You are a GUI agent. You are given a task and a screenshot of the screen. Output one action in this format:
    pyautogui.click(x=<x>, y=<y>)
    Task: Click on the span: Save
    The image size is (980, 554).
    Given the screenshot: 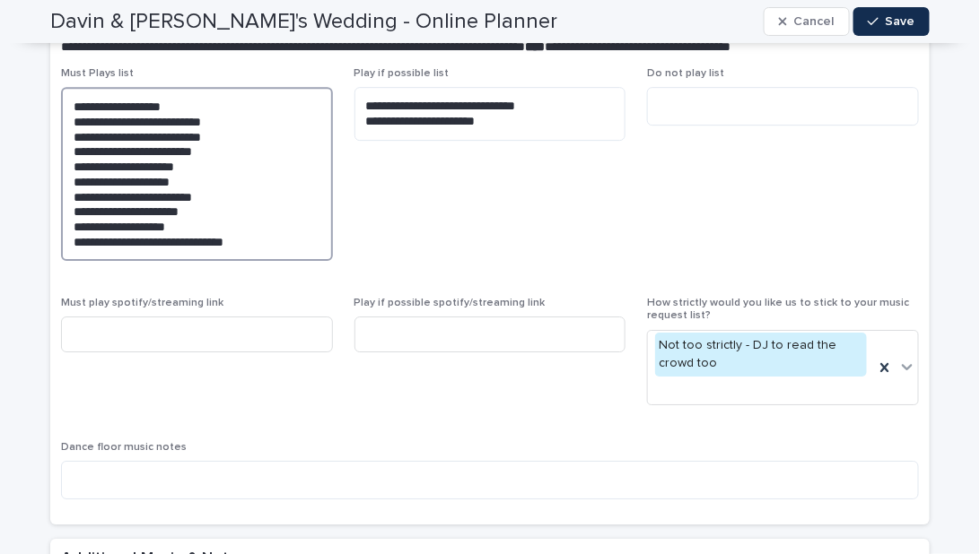 What is the action you would take?
    pyautogui.click(x=899, y=21)
    